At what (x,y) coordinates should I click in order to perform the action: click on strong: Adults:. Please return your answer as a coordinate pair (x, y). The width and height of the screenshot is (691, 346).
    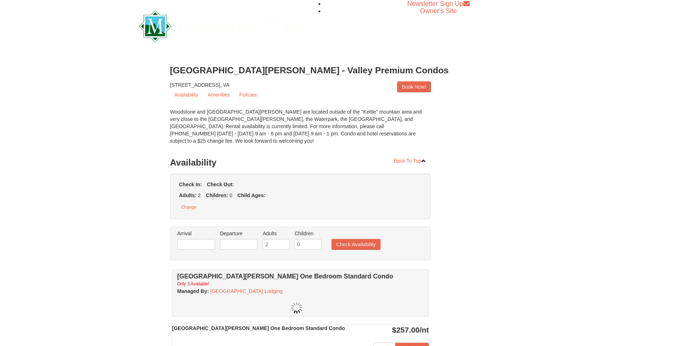
    Looking at the image, I should click on (188, 195).